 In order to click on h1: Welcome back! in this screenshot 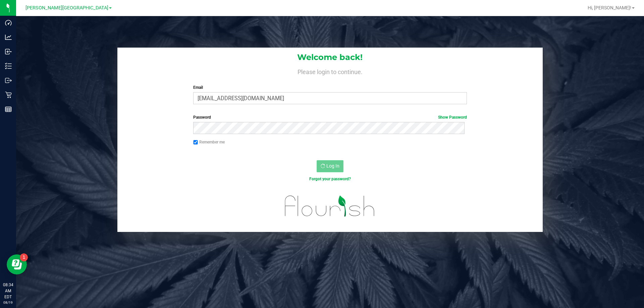, I will do `click(330, 57)`.